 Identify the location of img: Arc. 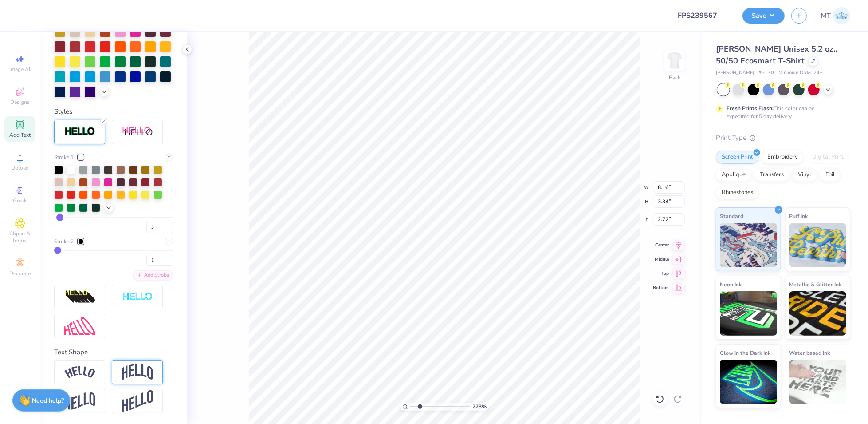
(80, 372).